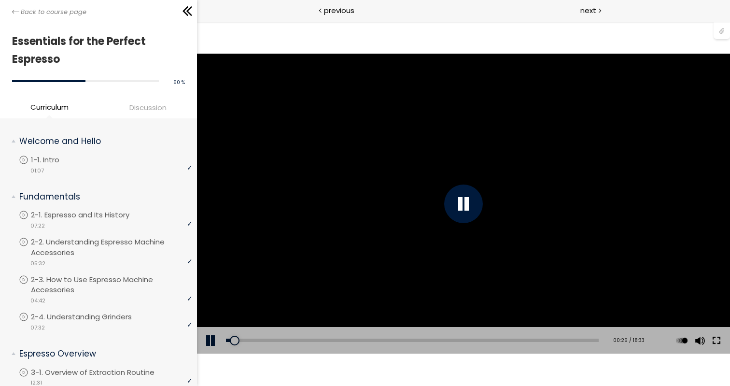 This screenshot has height=386, width=730. Describe the element at coordinates (102, 372) in the screenshot. I see `p: 3-1. Overview of Extraction Routine` at that location.